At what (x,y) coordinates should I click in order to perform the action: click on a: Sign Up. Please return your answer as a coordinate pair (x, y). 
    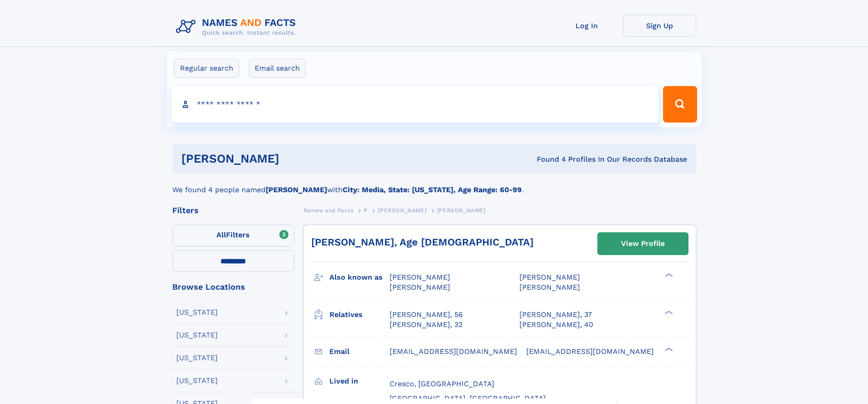
    Looking at the image, I should click on (660, 25).